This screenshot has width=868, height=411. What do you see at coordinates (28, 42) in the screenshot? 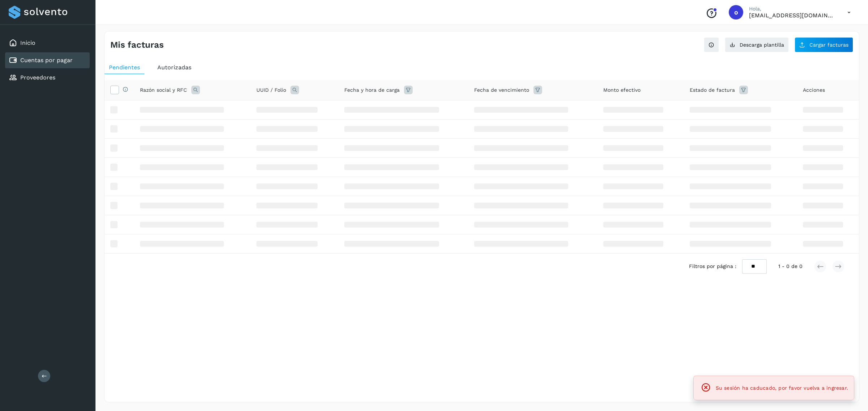
I see `a: Inicio` at bounding box center [28, 42].